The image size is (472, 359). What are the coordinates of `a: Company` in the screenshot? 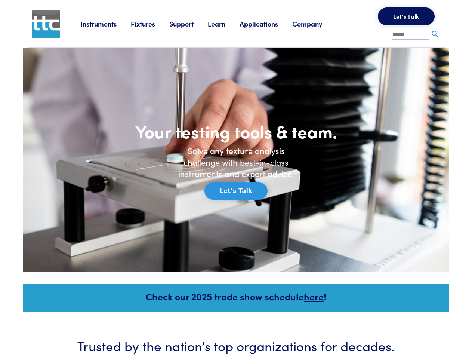 It's located at (314, 24).